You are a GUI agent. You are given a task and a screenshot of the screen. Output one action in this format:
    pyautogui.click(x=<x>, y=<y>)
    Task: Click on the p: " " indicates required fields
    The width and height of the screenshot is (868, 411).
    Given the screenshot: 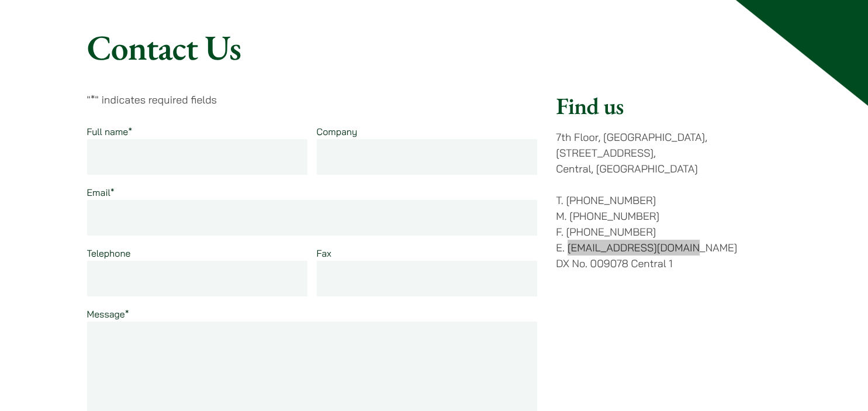 What is the action you would take?
    pyautogui.click(x=312, y=99)
    